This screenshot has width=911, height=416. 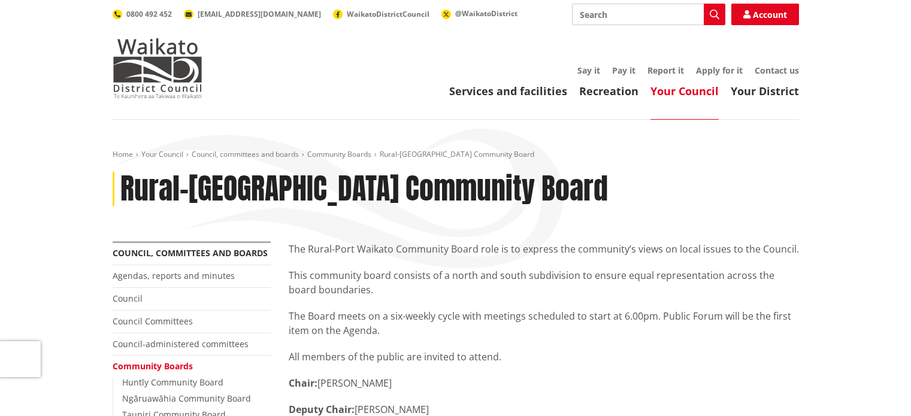 I want to click on span: 0800 492 452, so click(x=149, y=14).